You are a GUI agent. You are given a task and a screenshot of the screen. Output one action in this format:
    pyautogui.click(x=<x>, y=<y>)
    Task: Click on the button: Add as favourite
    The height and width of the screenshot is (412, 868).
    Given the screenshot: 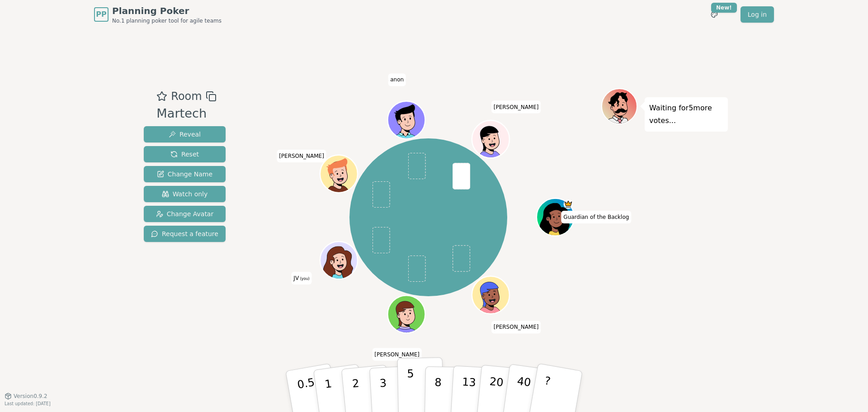 What is the action you would take?
    pyautogui.click(x=161, y=96)
    